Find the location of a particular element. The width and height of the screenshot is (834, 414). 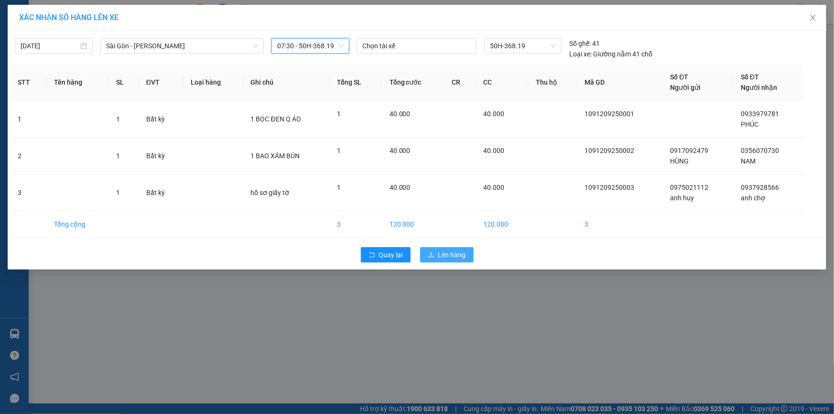

span: Lên hàng is located at coordinates (452, 255).